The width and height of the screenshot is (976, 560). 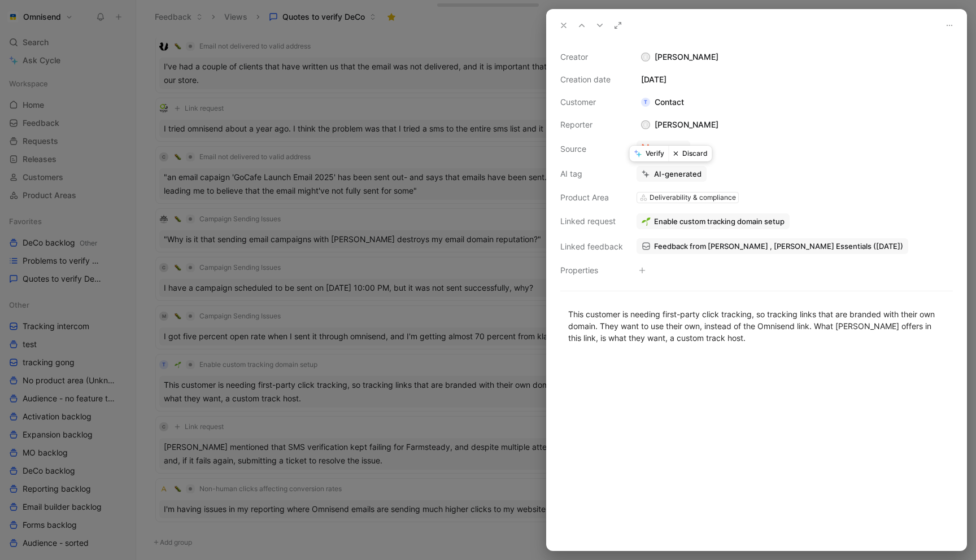 What do you see at coordinates (646, 102) in the screenshot?
I see `div: T` at bounding box center [646, 102].